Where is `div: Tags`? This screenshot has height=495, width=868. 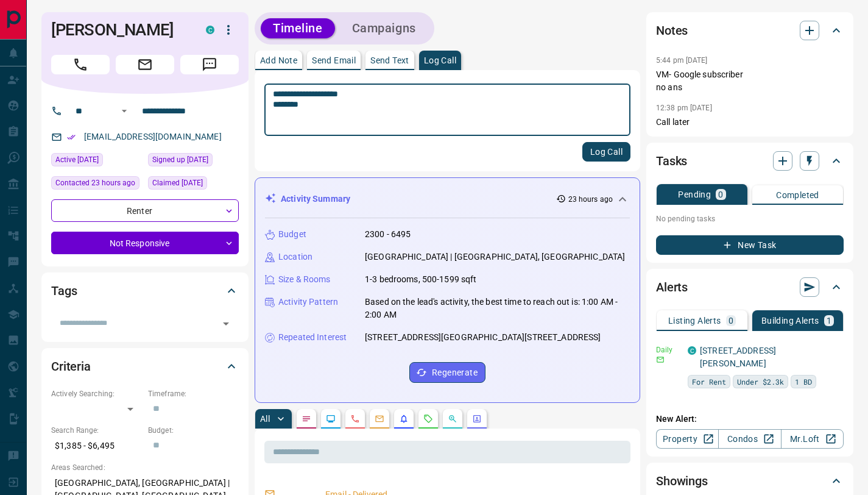
div: Tags is located at coordinates (145, 291).